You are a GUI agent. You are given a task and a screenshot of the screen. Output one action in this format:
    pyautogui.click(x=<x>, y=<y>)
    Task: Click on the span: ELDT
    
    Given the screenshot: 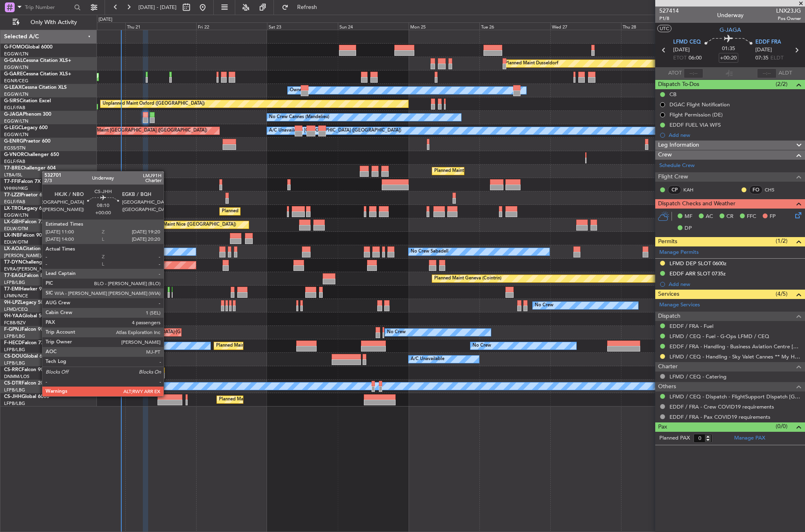 What is the action you would take?
    pyautogui.click(x=777, y=58)
    